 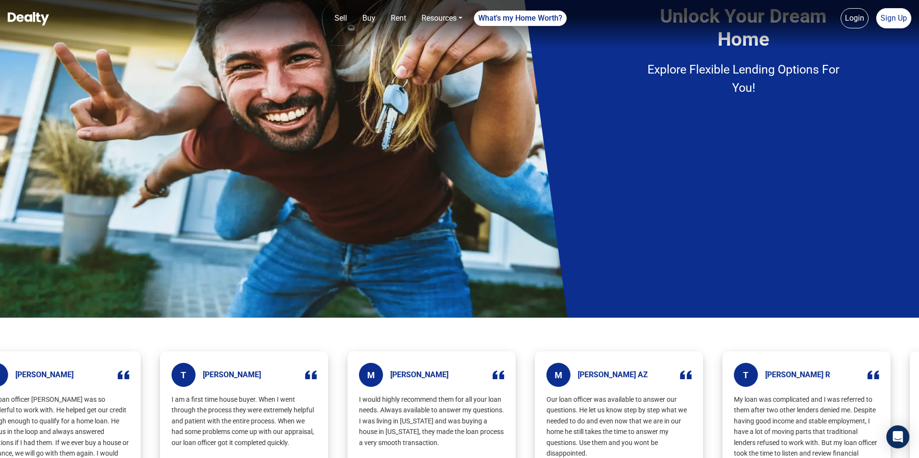 I want to click on a: Sell, so click(x=341, y=18).